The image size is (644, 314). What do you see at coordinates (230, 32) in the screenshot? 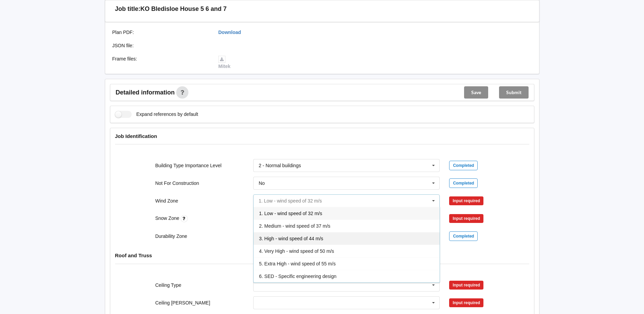
I see `a: Download` at bounding box center [230, 32].